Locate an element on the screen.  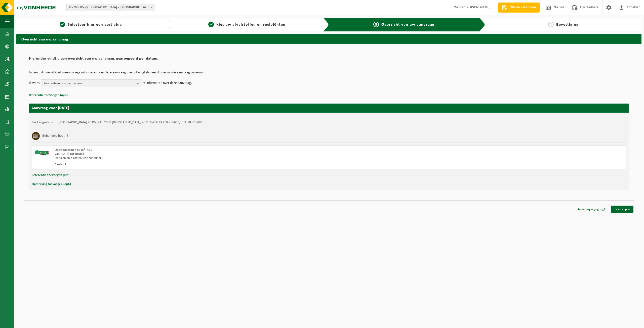
span: Bevestiging is located at coordinates (567, 25).